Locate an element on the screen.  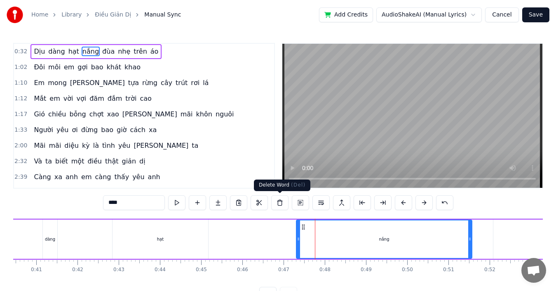
span: tựa is located at coordinates (134, 82).